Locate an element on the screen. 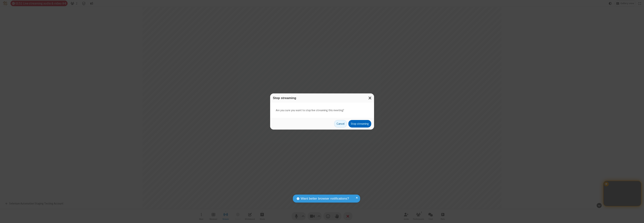  span: Want better browser notifications? is located at coordinates (325, 199).